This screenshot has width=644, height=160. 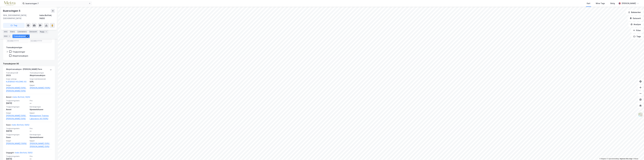 What do you see at coordinates (16, 82) in the screenshot?
I see `a: KJESERUD HOLDING AS` at bounding box center [16, 82].